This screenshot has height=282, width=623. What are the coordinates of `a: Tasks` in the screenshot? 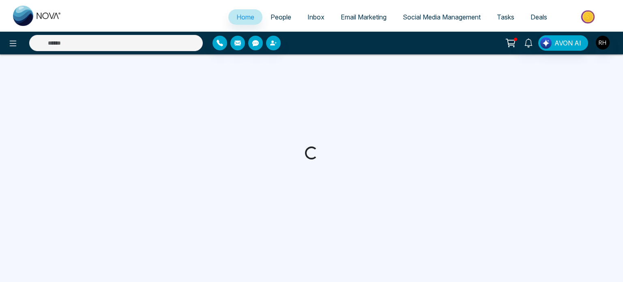 It's located at (506, 17).